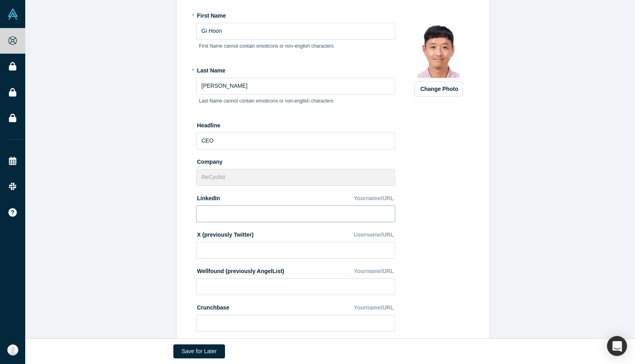 Image resolution: width=635 pixels, height=364 pixels. Describe the element at coordinates (213, 306) in the screenshot. I see `label: Crunchbase` at that location.